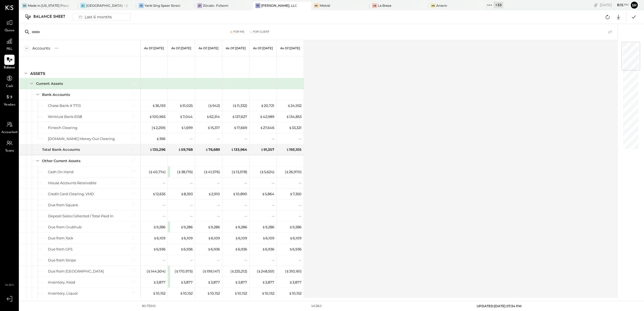 The image size is (644, 311). What do you see at coordinates (499, 5) in the screenshot?
I see `div: + 33` at bounding box center [499, 5].